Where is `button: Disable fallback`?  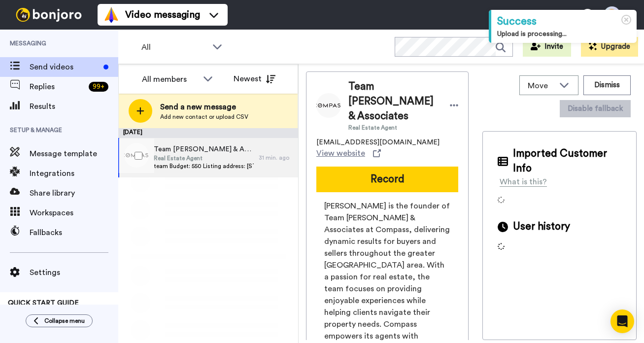 button: Disable fallback is located at coordinates (595, 109).